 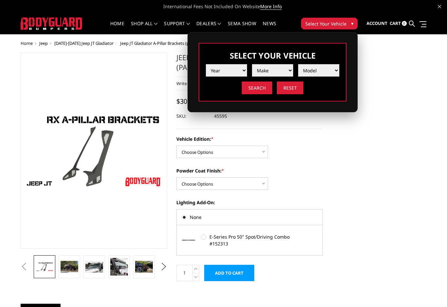 I want to click on h3: Select Your Vehicle, so click(x=272, y=55).